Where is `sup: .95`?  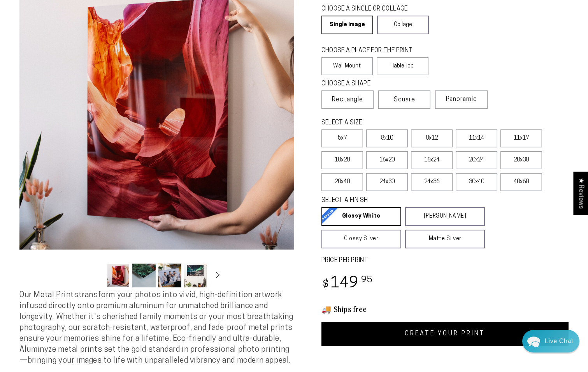
sup: .95 is located at coordinates (366, 280).